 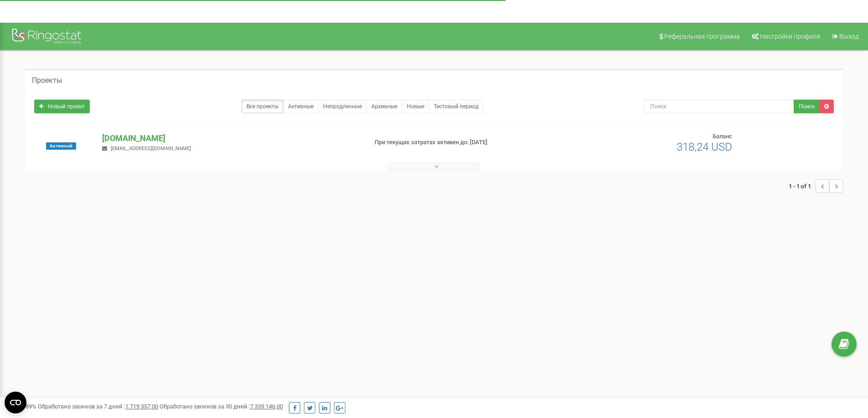 I want to click on button: Open CMP widget, so click(x=16, y=403).